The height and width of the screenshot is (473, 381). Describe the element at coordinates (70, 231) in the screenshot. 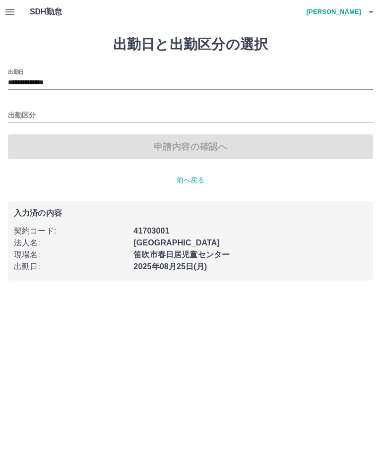

I see `p: 契約コード :` at that location.